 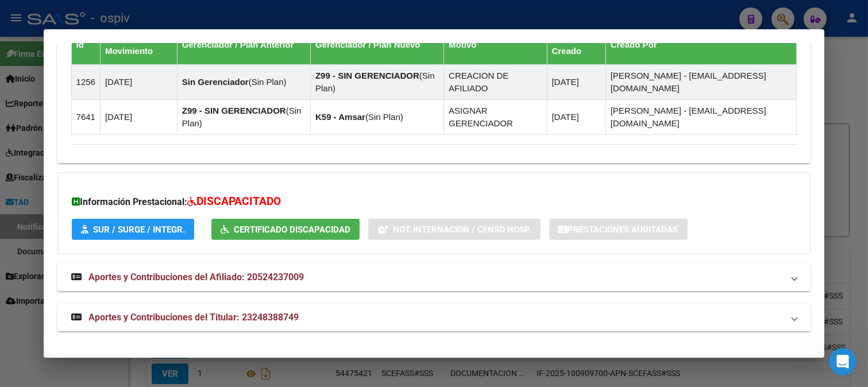 What do you see at coordinates (618, 229) in the screenshot?
I see `button: Prestaciones Auditadas` at bounding box center [618, 229].